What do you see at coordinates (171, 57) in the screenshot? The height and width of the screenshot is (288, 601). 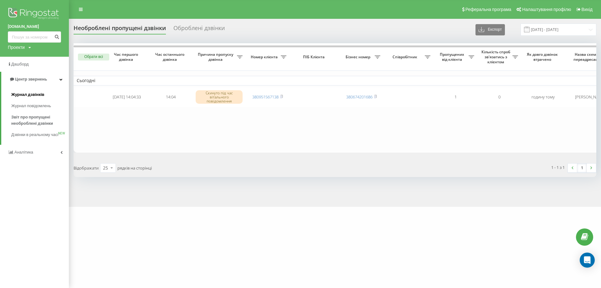 I see `span: Час останнього дзвінка` at bounding box center [171, 57].